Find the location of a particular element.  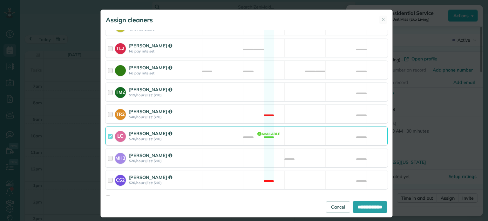

span: Automatically recalculate amount owed for this appointment? is located at coordinates (175, 198).